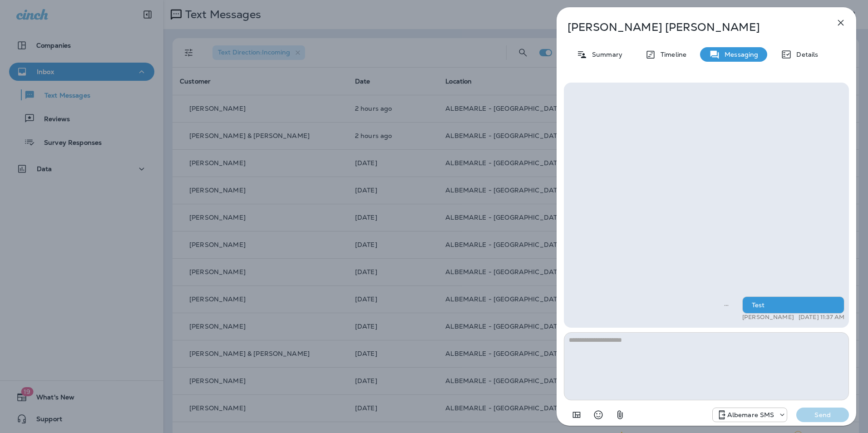  I want to click on p: Details, so click(805, 54).